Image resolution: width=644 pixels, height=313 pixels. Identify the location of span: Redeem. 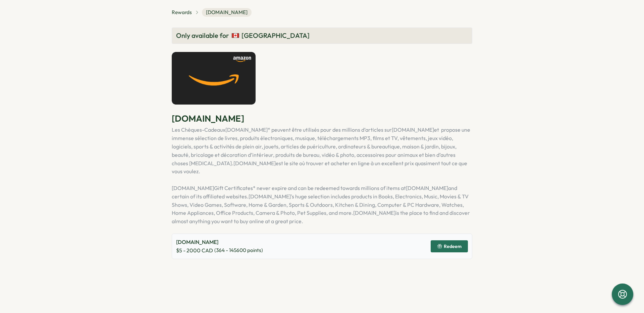
(453, 246).